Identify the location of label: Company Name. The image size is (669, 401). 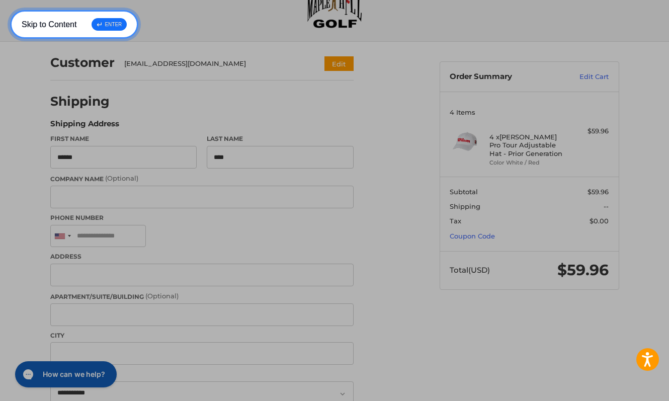
(202, 179).